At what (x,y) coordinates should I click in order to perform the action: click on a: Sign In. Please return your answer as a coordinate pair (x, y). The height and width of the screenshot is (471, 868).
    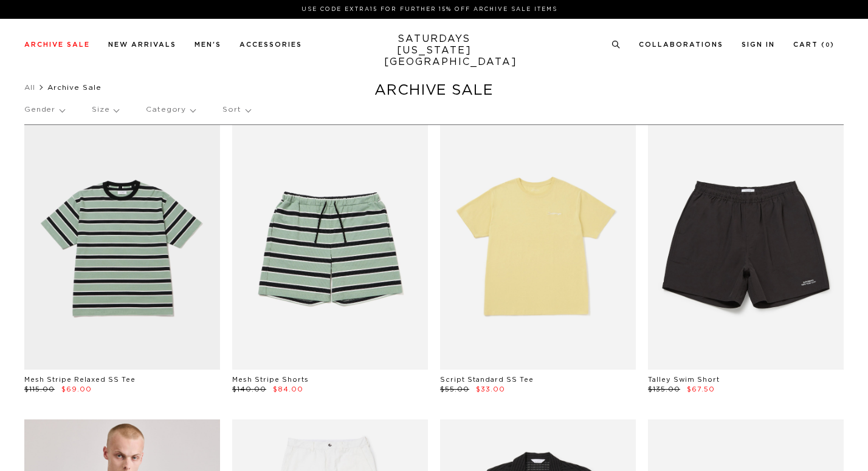
    Looking at the image, I should click on (758, 45).